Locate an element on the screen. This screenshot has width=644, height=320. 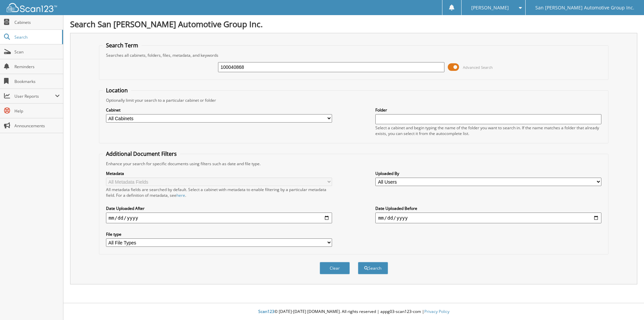
div: Enhance your search for specific documents using filters such as date and file type. is located at coordinates (354, 164).